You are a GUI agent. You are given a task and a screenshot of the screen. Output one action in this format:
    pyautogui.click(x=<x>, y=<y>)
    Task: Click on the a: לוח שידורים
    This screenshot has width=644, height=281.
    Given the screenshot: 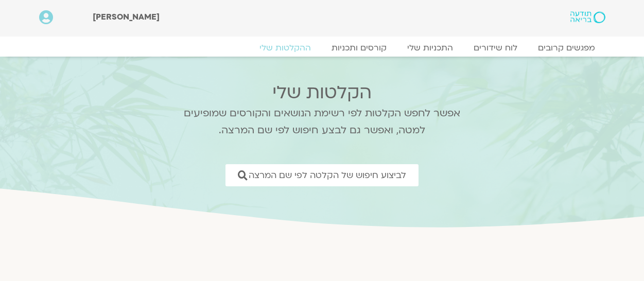 What is the action you would take?
    pyautogui.click(x=495, y=48)
    